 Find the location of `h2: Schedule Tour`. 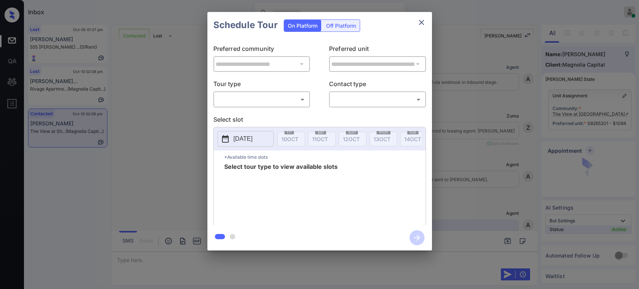

h2: Schedule Tour is located at coordinates (245, 25).